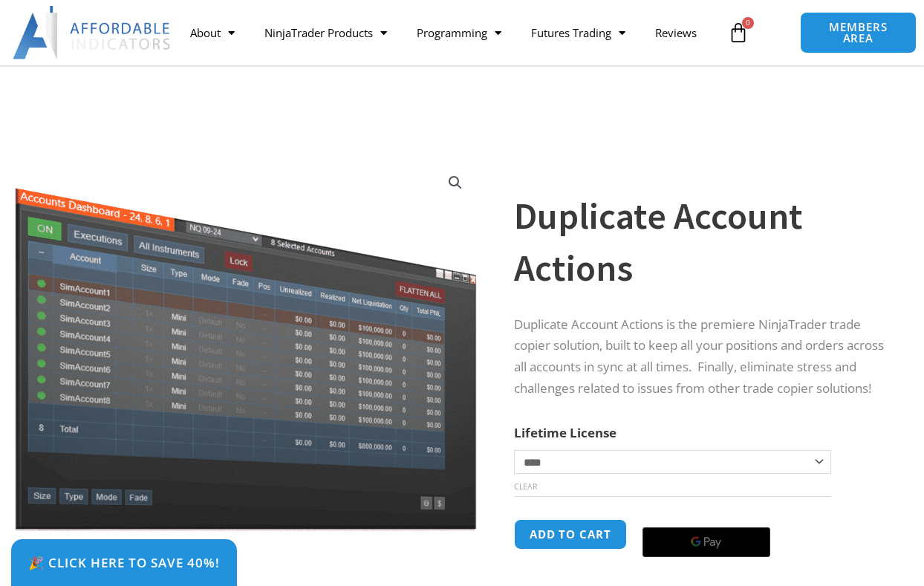  What do you see at coordinates (124, 563) in the screenshot?
I see `span: 🎉 Click Here to save 40%!` at bounding box center [124, 563].